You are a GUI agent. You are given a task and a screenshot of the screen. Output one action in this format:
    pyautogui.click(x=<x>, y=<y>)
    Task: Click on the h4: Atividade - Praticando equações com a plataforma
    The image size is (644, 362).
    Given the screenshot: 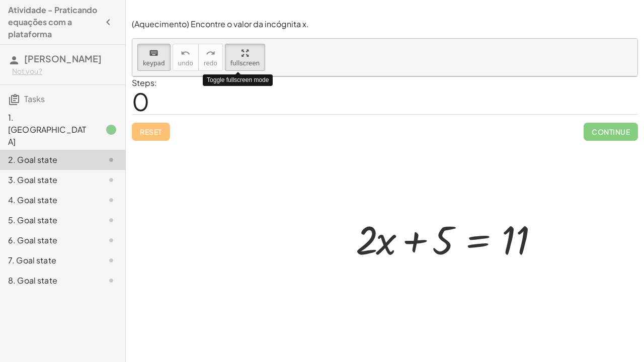 What is the action you would take?
    pyautogui.click(x=53, y=22)
    